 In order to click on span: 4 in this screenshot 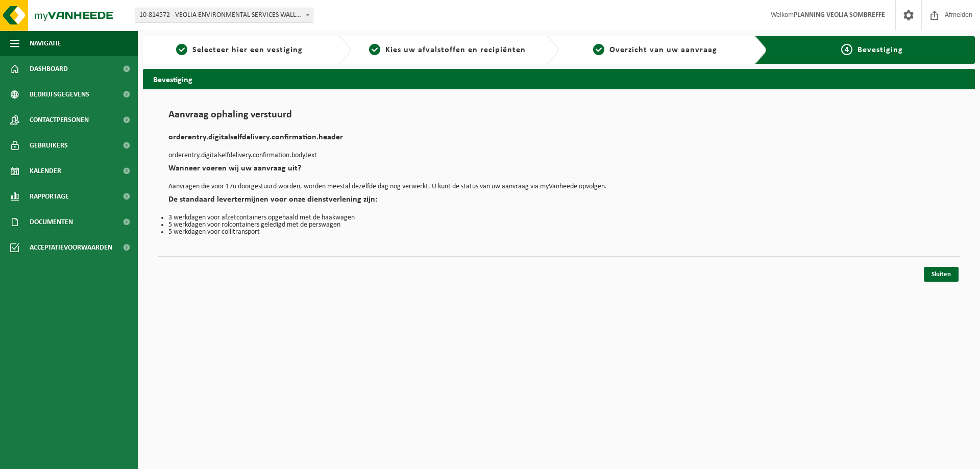, I will do `click(846, 49)`.